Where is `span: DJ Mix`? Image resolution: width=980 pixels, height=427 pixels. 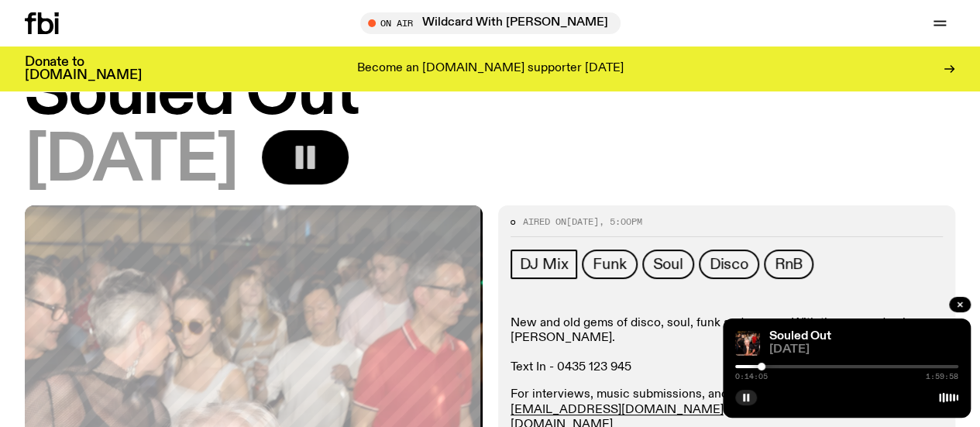
span: DJ Mix is located at coordinates (544, 264).